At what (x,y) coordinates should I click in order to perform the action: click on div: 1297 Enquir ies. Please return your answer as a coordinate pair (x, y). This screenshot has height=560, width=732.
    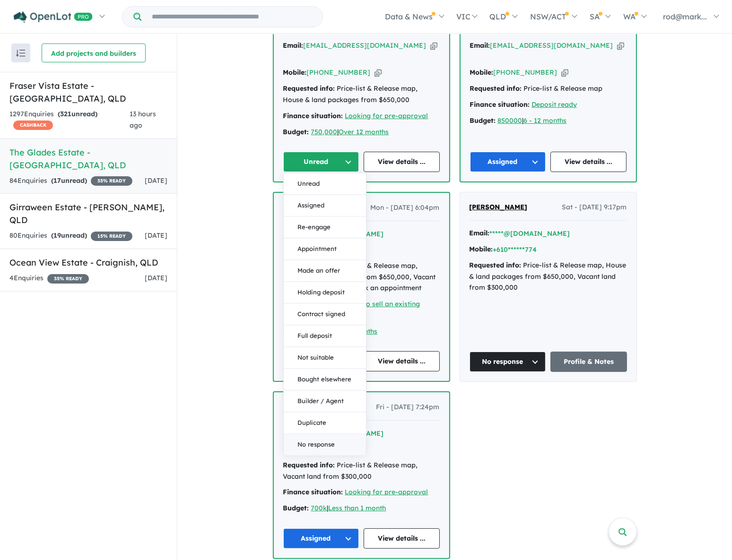
    Looking at the image, I should click on (70, 120).